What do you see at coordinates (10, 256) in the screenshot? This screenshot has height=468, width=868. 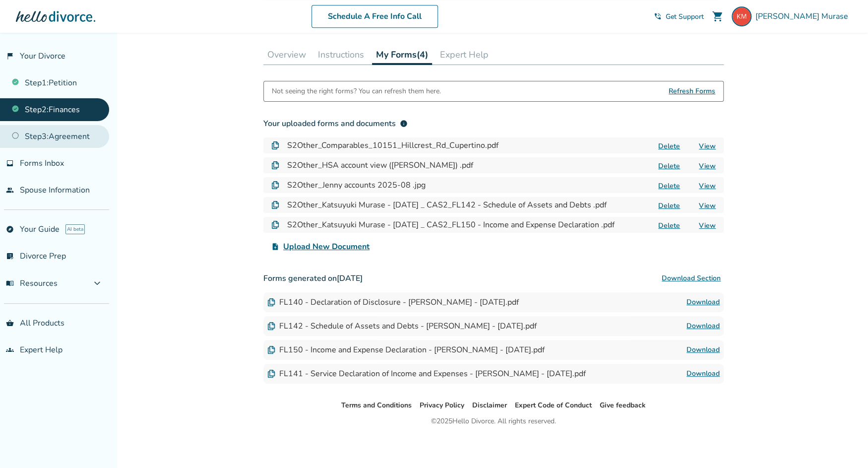 I see `span: list_alt_check` at bounding box center [10, 256].